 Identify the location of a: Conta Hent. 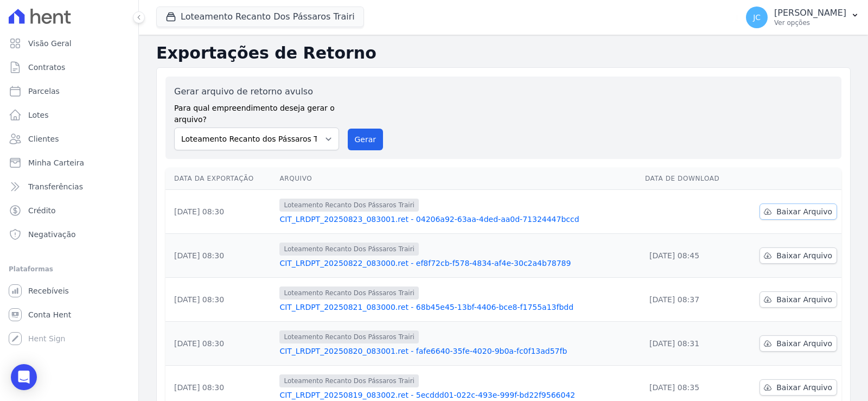
(69, 315).